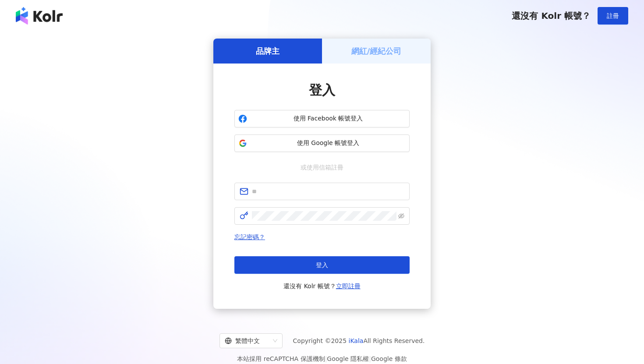 The width and height of the screenshot is (644, 364). What do you see at coordinates (613, 16) in the screenshot?
I see `button: 註冊` at bounding box center [613, 16].